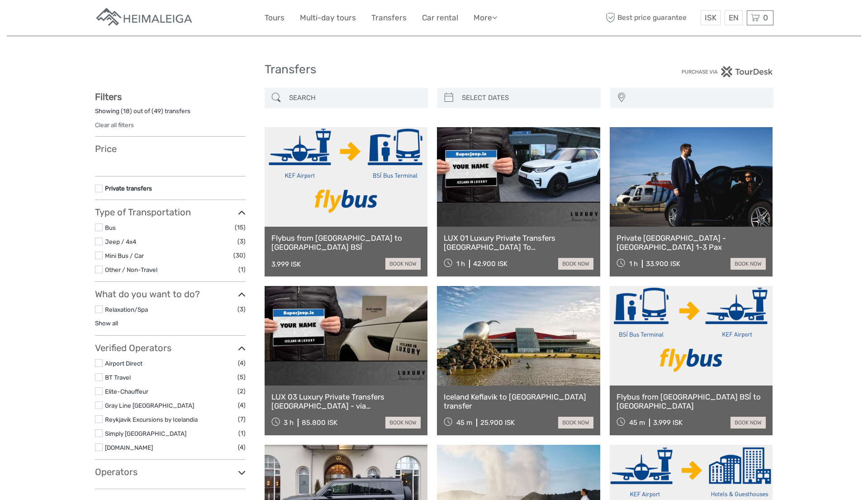 This screenshot has width=868, height=500. I want to click on a: Other / Non-Travel, so click(131, 270).